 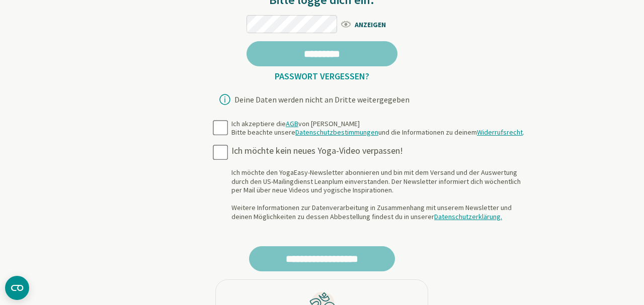 I want to click on div: Deine Daten werden nicht an Dritte weitergegeben, so click(x=322, y=100).